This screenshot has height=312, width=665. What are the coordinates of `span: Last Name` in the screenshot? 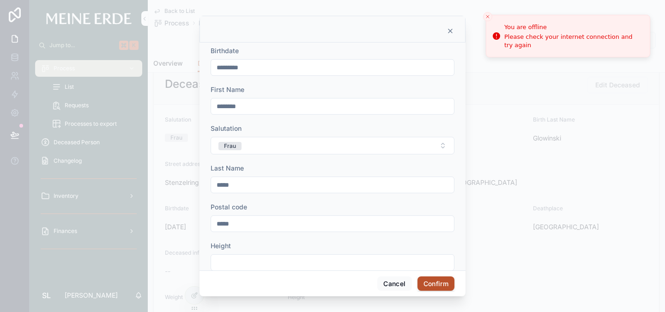 It's located at (227, 168).